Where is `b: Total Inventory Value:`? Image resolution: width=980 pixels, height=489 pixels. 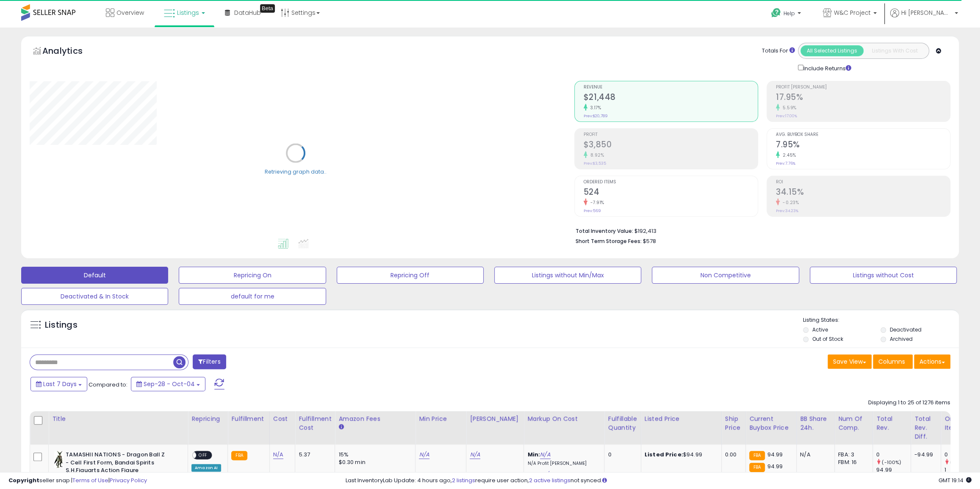
b: Total Inventory Value: is located at coordinates (605, 230).